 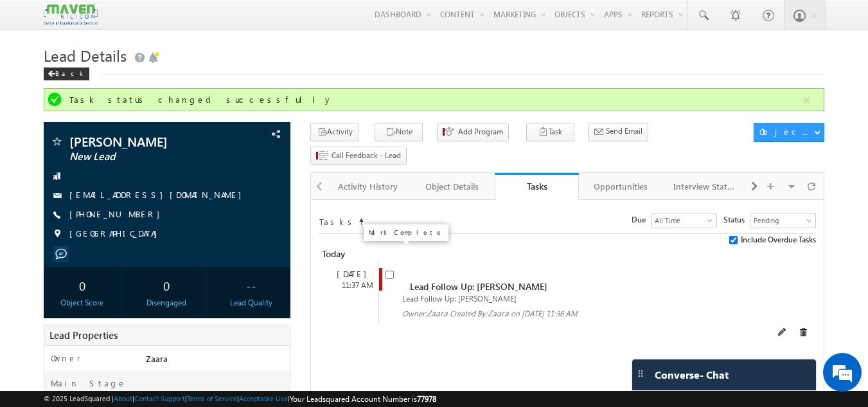 What do you see at coordinates (782, 332) in the screenshot?
I see `span: Edit` at bounding box center [782, 332].